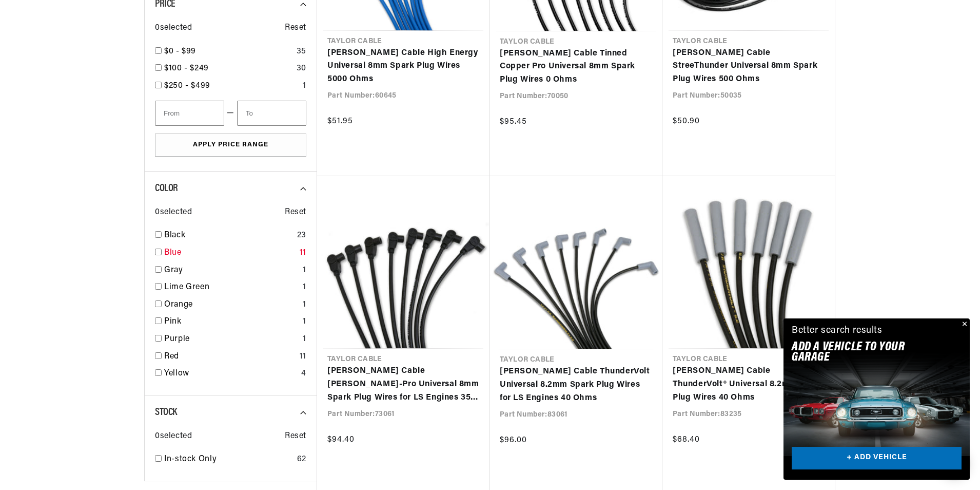 This screenshot has height=490, width=980. I want to click on div: 35, so click(301, 52).